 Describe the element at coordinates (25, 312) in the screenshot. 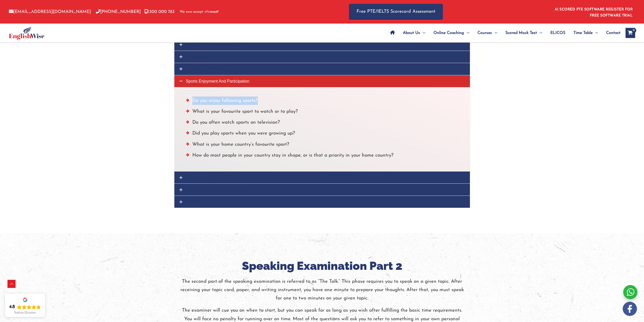

I see `div: Read our 718 reviews` at that location.